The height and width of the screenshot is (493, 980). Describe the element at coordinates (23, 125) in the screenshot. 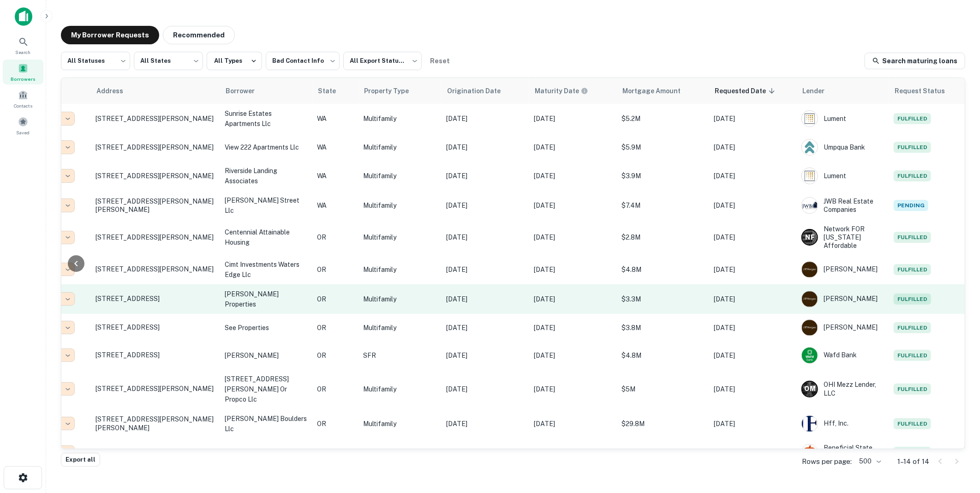

I see `a: Saved` at that location.